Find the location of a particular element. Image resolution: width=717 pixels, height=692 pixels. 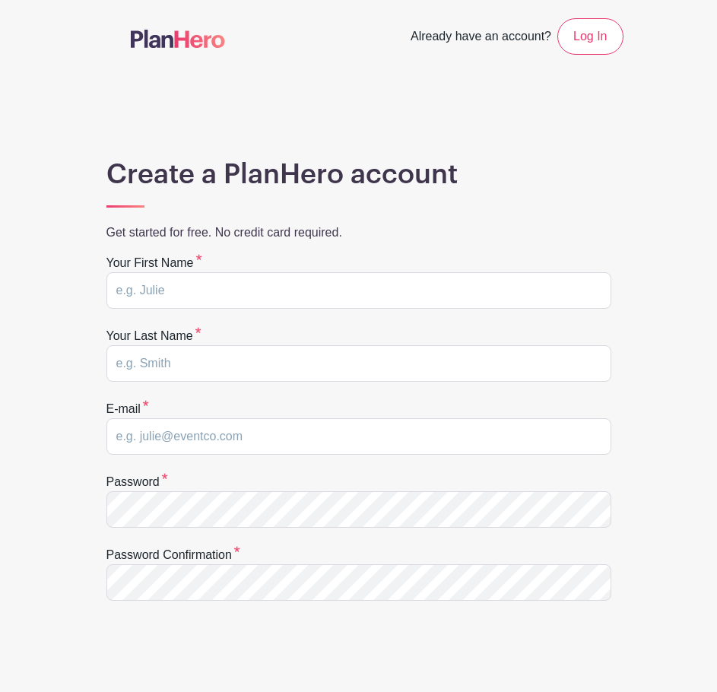

label: Your last name is located at coordinates (154, 336).